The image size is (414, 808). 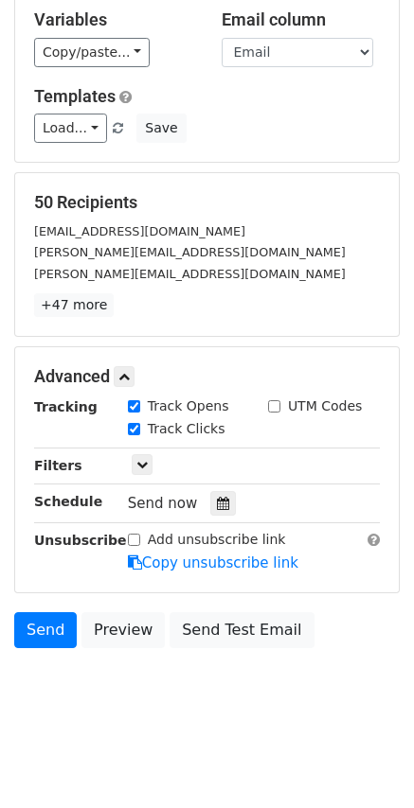 What do you see at coordinates (114, 20) in the screenshot?
I see `h5: Variables` at bounding box center [114, 20].